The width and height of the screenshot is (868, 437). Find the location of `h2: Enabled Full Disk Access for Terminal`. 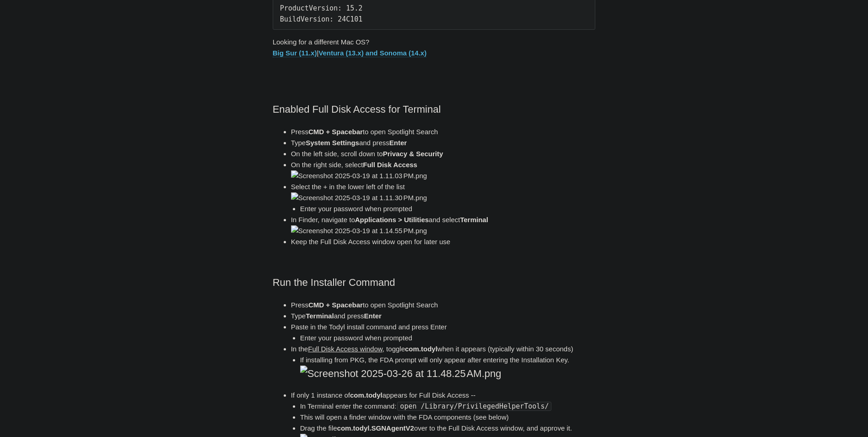

h2: Enabled Full Disk Access for Terminal is located at coordinates (434, 109).